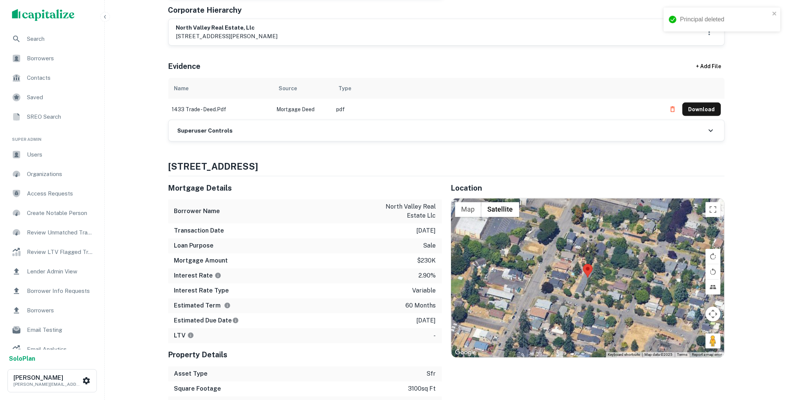 This screenshot has height=400, width=788. Describe the element at coordinates (227, 305) in the screenshot. I see `svg: Term is based on a standard schedule for this type of loan.` at that location.